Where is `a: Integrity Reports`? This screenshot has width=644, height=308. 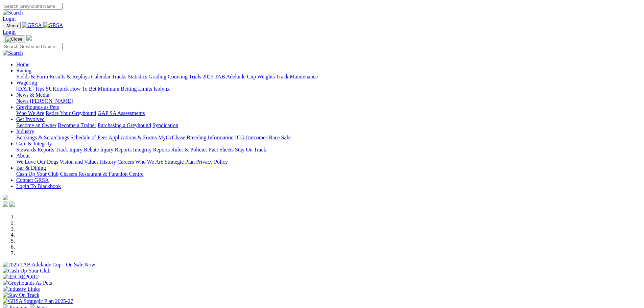
a: Integrity Reports is located at coordinates (151, 149).